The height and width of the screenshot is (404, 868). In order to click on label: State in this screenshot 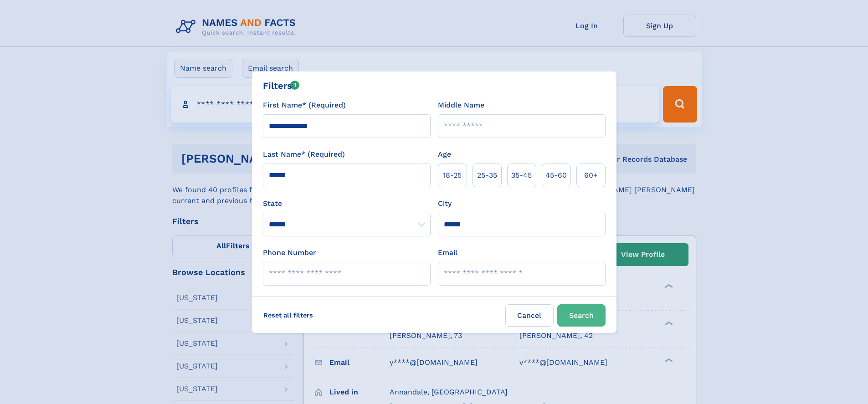, I will do `click(347, 204)`.